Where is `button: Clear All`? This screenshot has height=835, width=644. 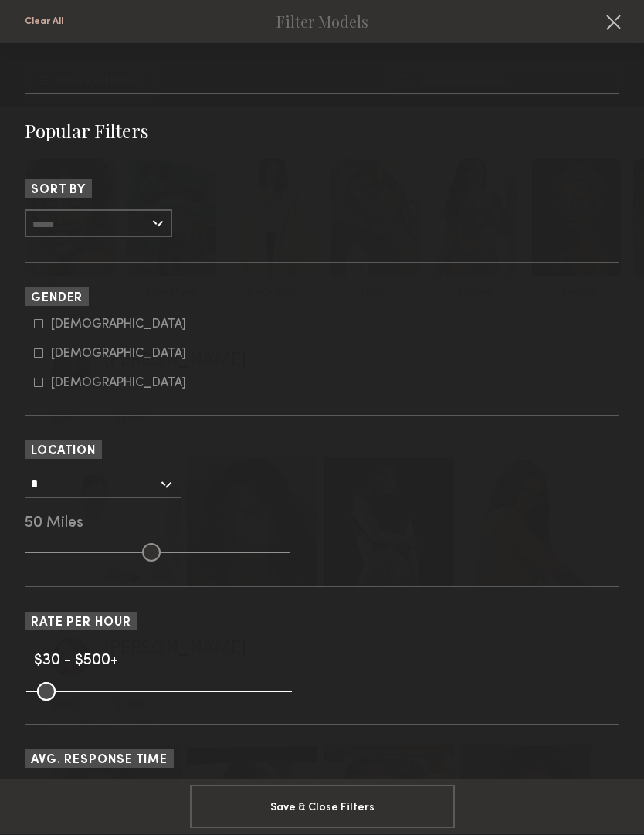
button: Clear All is located at coordinates (44, 22).